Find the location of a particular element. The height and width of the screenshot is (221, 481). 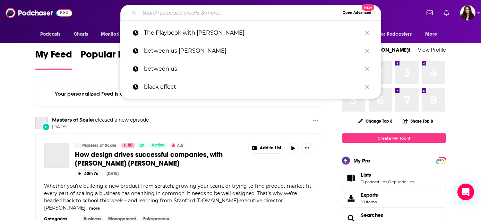

p: black effect is located at coordinates (253, 87).